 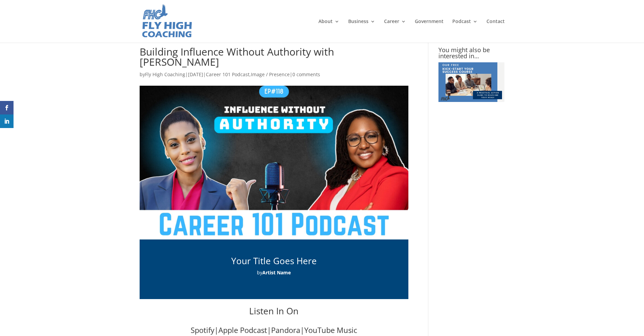 What do you see at coordinates (331, 330) in the screenshot?
I see `a: YouTube Music` at bounding box center [331, 330].